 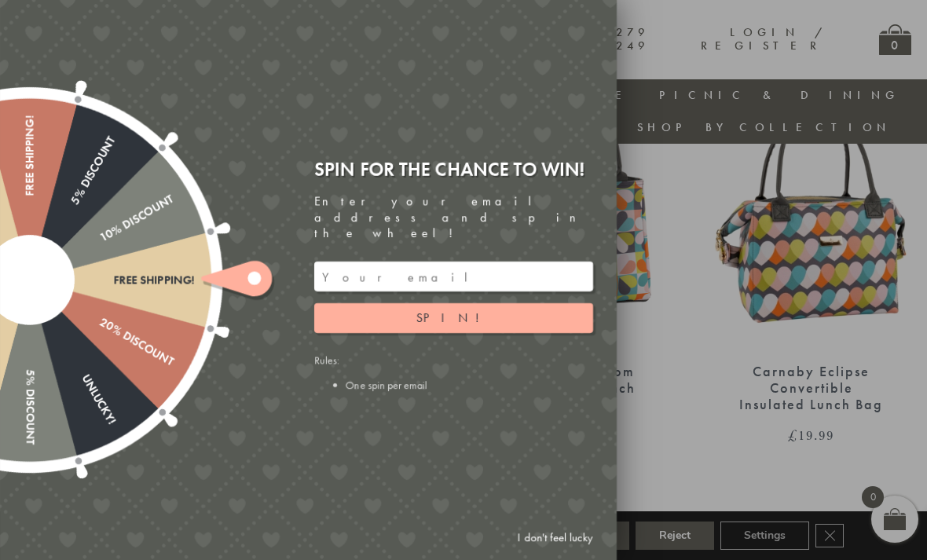 I want to click on div: Unlucky!, so click(x=71, y=351).